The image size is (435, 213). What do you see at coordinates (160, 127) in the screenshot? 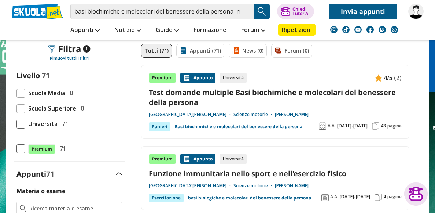
I see `div: Panieri` at bounding box center [160, 127].